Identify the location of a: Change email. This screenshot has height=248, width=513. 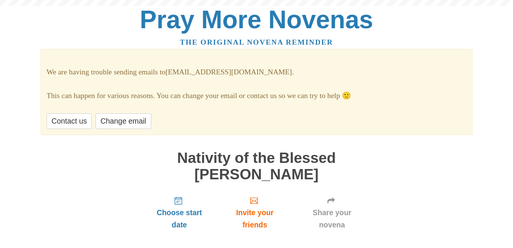
(123, 121).